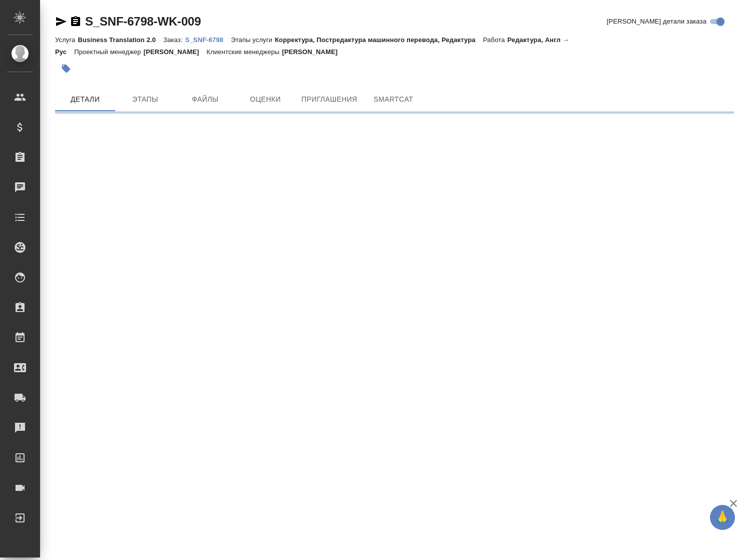 The width and height of the screenshot is (745, 560). I want to click on p: Клиентские менеджеры, so click(244, 51).